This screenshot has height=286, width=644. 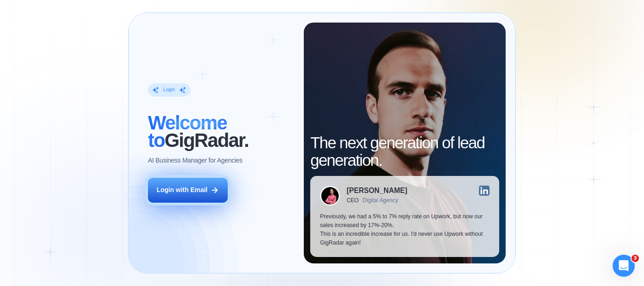 What do you see at coordinates (405, 230) in the screenshot?
I see `p: Previously, we had a 5% to 7% reply rate on Upwork, but now our sales increased by 17%-20%. This ...` at bounding box center [405, 230].